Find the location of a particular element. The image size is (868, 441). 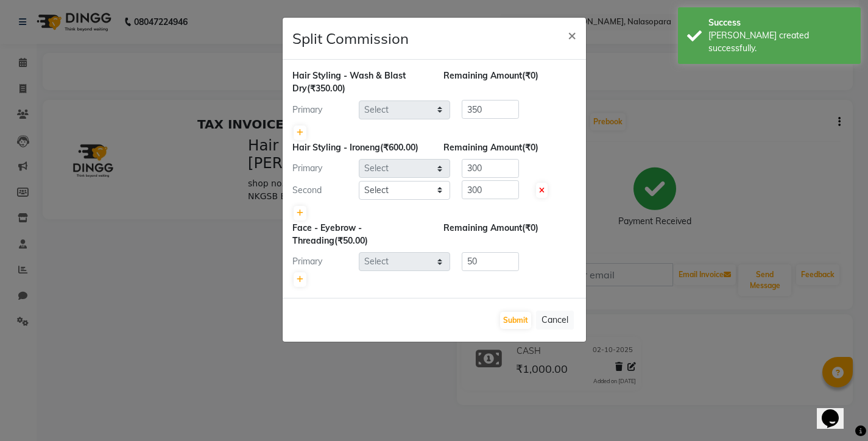

button: Submit is located at coordinates (515, 321).